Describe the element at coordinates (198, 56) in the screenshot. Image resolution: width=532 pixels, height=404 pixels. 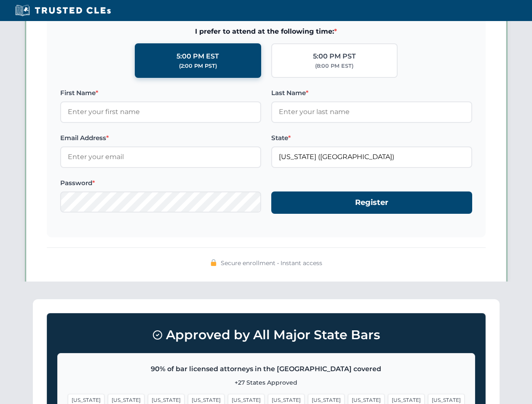
I see `div: 5:00 PM EST` at that location.